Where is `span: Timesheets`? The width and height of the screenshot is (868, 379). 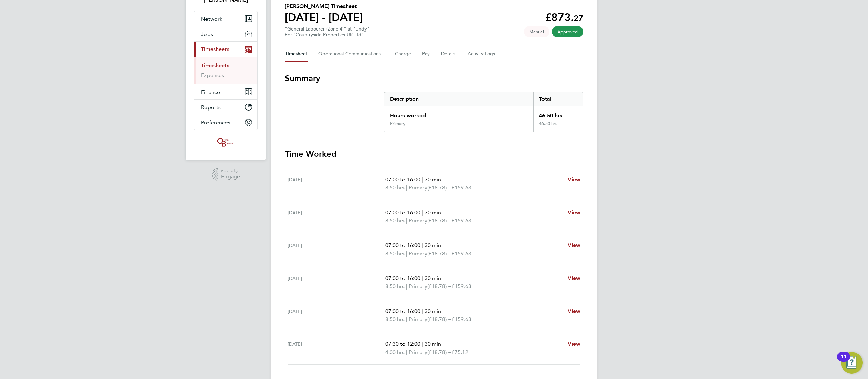 span: Timesheets is located at coordinates (215, 49).